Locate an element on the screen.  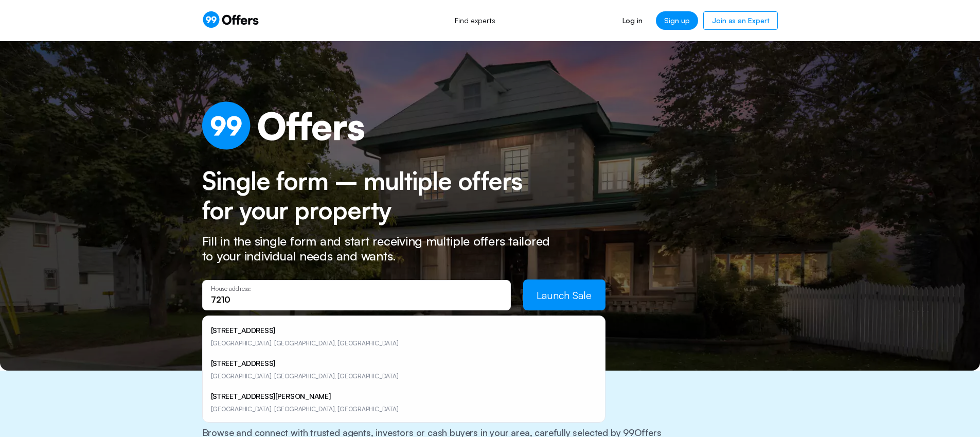
a: Join as an Expert is located at coordinates (740, 21).